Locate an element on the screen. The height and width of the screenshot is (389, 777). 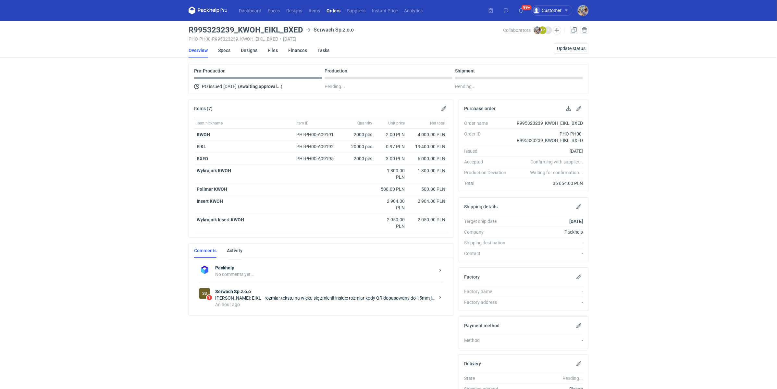
strong: Awaiting approval... is located at coordinates (260, 86).